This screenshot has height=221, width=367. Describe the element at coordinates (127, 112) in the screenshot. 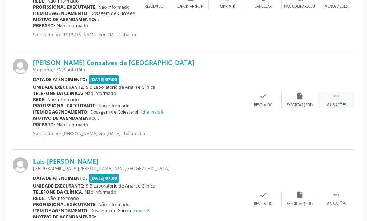

I see `span: Dosagem de Colesterol Hdl` at that location.